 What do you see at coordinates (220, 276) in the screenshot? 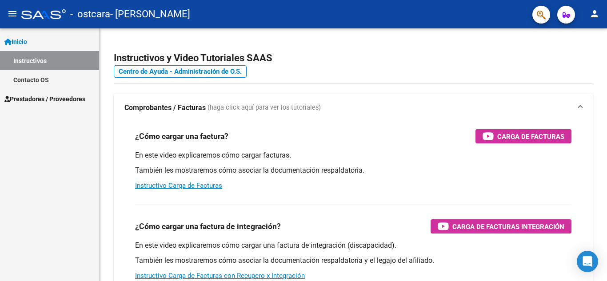
I see `a: Instructivo Carga de Facturas con Recupero x Integración` at bounding box center [220, 276].